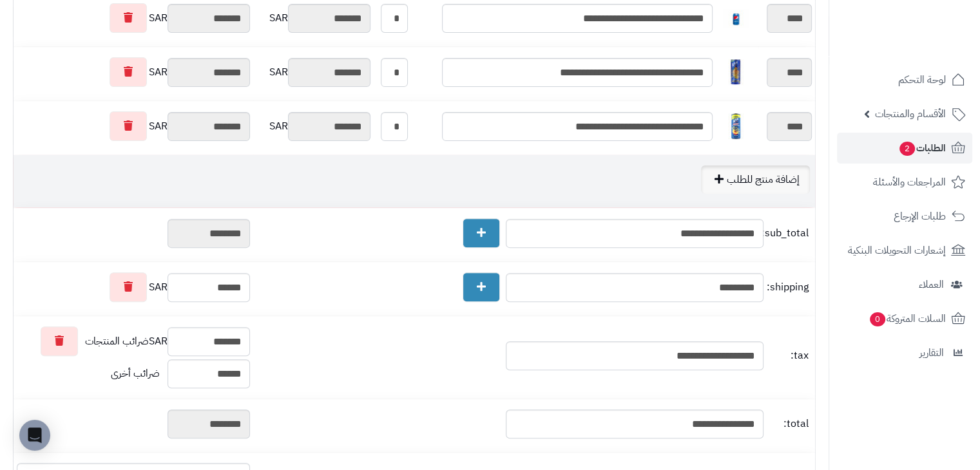  Describe the element at coordinates (930, 23) in the screenshot. I see `img: logo-2.png` at that location.